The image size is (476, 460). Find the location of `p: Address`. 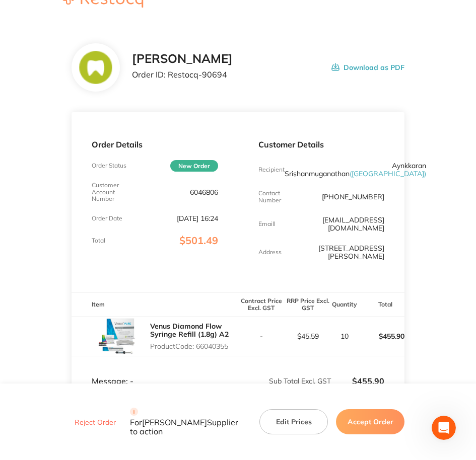

p: Address is located at coordinates (270, 252).